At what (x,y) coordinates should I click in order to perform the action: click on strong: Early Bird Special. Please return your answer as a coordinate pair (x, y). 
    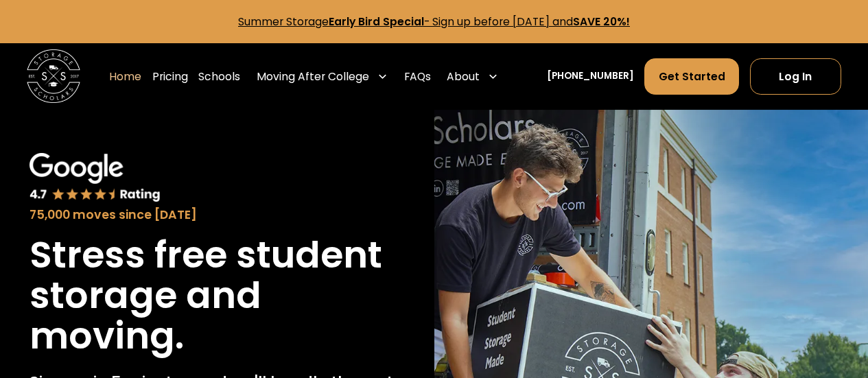
    Looking at the image, I should click on (376, 21).